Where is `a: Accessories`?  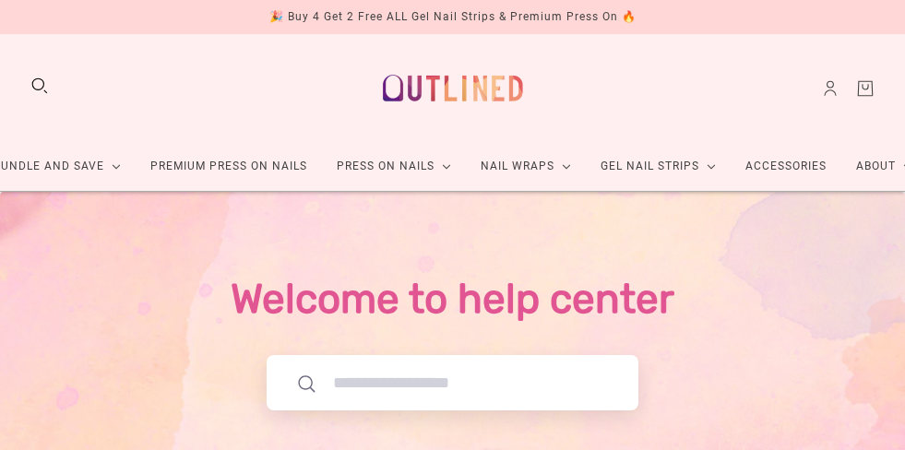 a: Accessories is located at coordinates (786, 166).